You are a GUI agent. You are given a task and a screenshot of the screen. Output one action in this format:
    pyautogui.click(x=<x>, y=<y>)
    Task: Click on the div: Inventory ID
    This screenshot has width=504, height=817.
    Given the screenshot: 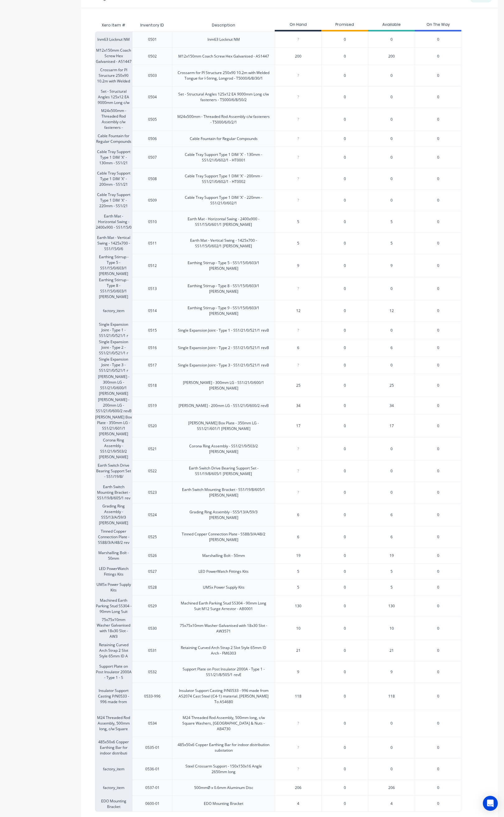 What is the action you would take?
    pyautogui.click(x=152, y=25)
    